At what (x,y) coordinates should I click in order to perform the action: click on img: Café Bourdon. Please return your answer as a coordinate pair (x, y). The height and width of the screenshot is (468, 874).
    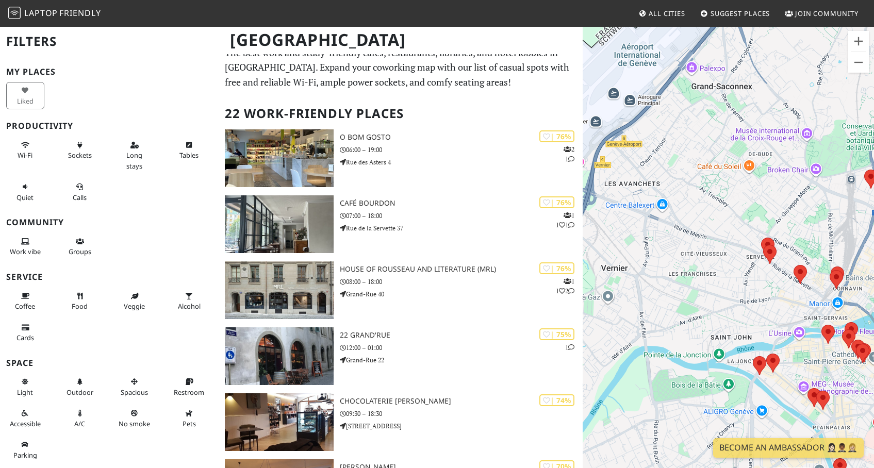
    Looking at the image, I should click on (279, 224).